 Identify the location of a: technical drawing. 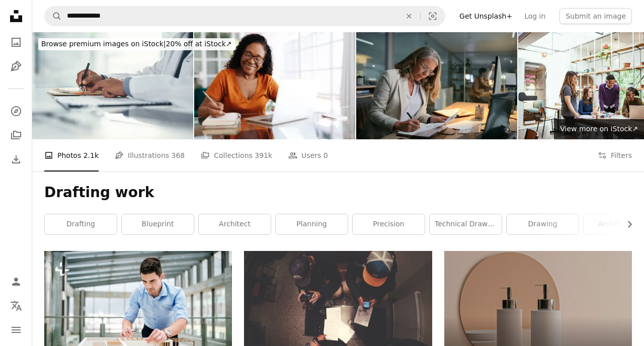
(465, 224).